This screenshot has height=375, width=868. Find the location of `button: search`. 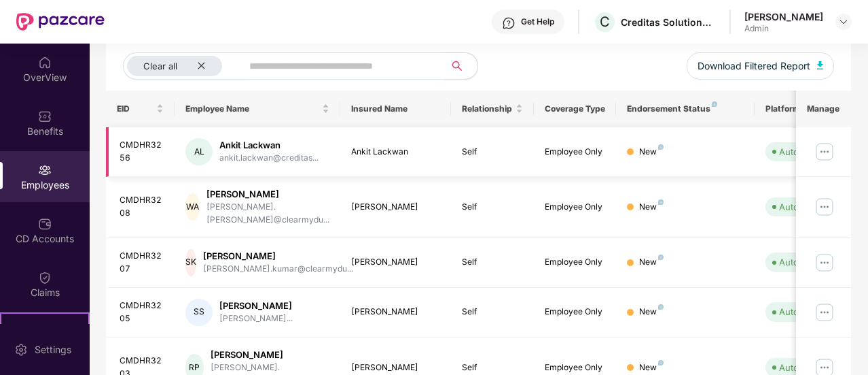

button: search is located at coordinates (461, 66).